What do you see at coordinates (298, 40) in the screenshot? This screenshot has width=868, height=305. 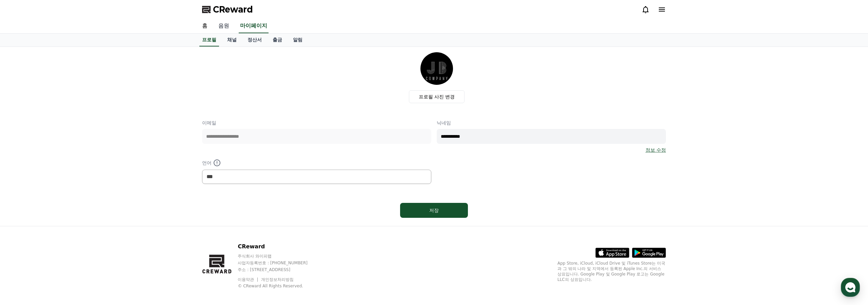 I see `a: 알림` at bounding box center [298, 40].